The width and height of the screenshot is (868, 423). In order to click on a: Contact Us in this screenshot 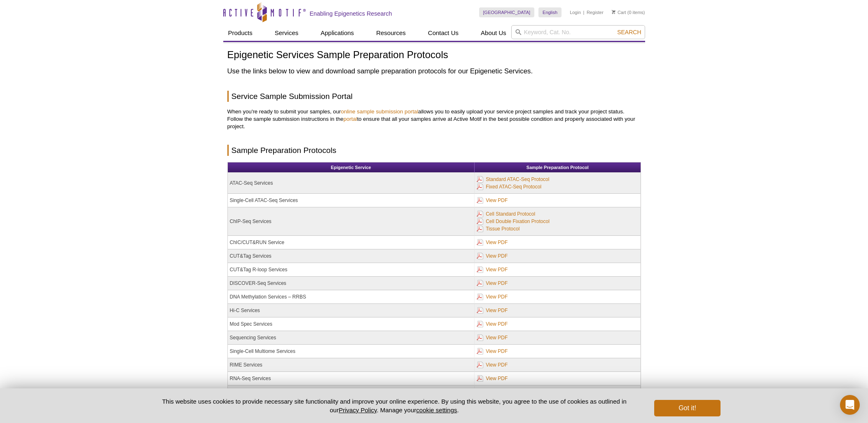, I will do `click(444, 33)`.